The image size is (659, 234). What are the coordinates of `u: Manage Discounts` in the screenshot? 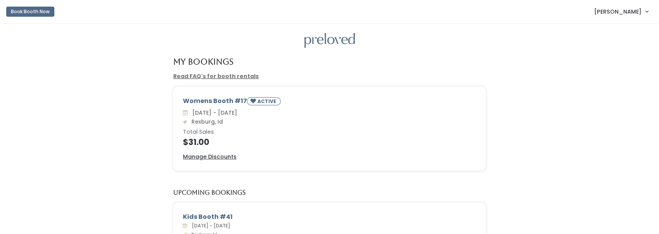 It's located at (210, 157).